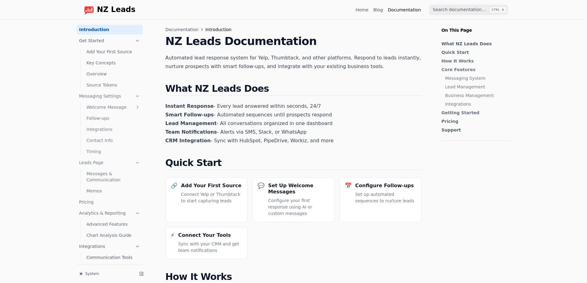 The height and width of the screenshot is (283, 587). Describe the element at coordinates (190, 106) in the screenshot. I see `strong: Instant Response` at that location.